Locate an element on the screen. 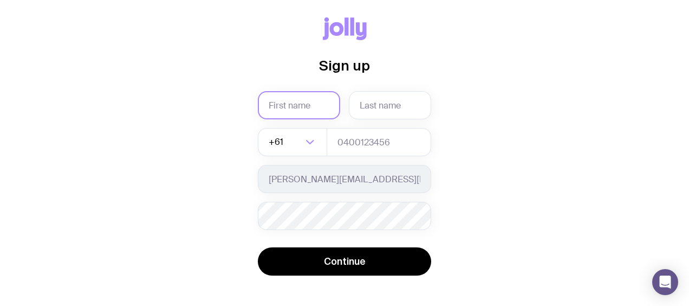 The height and width of the screenshot is (306, 689). span: Sign up is located at coordinates (345, 65).